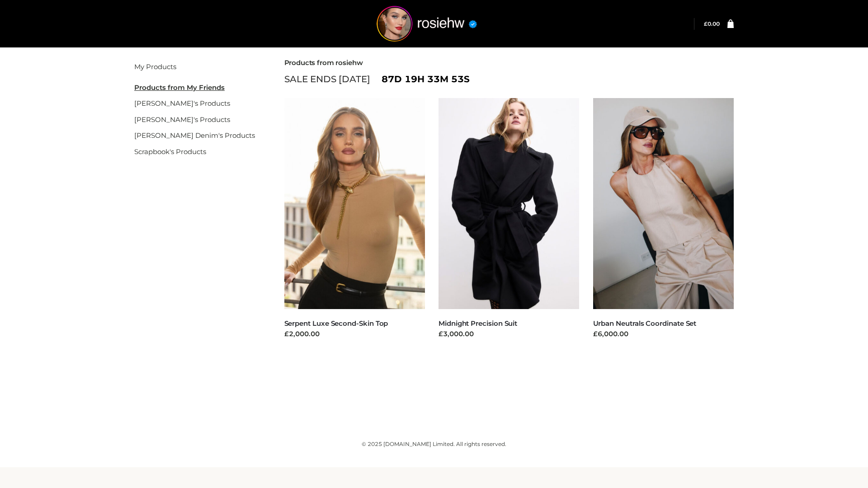 Image resolution: width=868 pixels, height=488 pixels. What do you see at coordinates (712, 23) in the screenshot?
I see `bdi: 0.00` at bounding box center [712, 23].